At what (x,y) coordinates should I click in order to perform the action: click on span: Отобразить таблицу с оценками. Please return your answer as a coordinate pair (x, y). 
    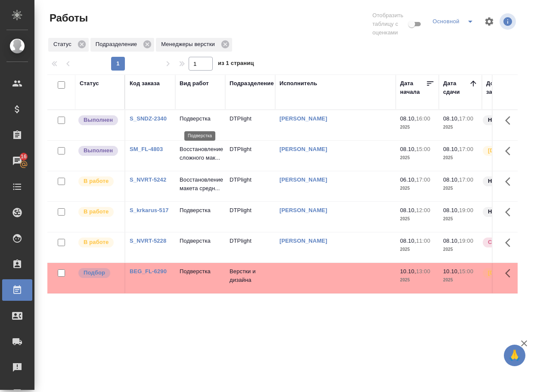
    Looking at the image, I should click on (390, 24).